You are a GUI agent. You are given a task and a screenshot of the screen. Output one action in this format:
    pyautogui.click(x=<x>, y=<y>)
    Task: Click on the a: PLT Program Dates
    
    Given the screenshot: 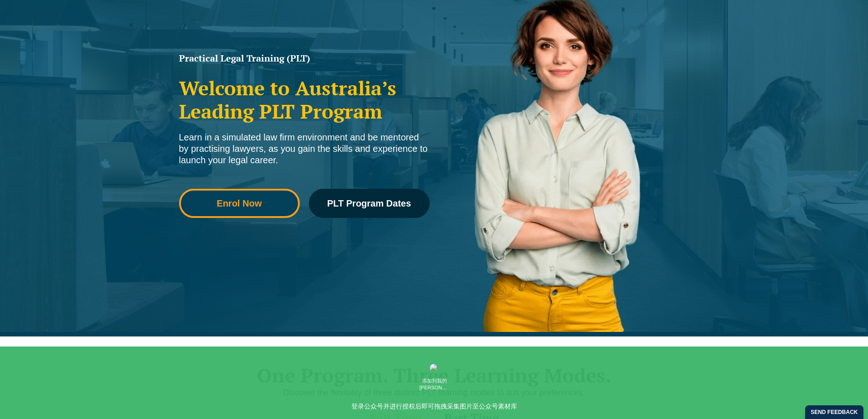 What is the action you would take?
    pyautogui.click(x=369, y=203)
    